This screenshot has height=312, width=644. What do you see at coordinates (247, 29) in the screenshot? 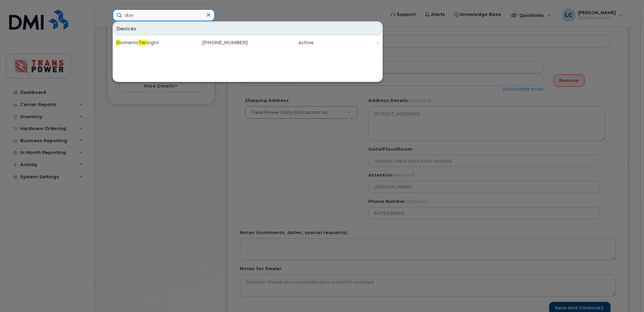
I see `div: Devices` at bounding box center [247, 29].